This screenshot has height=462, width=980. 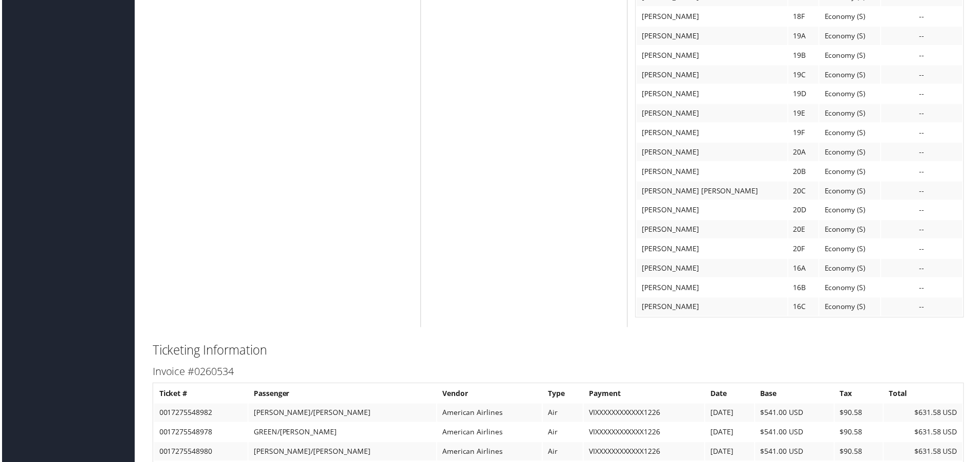 What do you see at coordinates (342, 395) in the screenshot?
I see `th: Passenger` at bounding box center [342, 395].